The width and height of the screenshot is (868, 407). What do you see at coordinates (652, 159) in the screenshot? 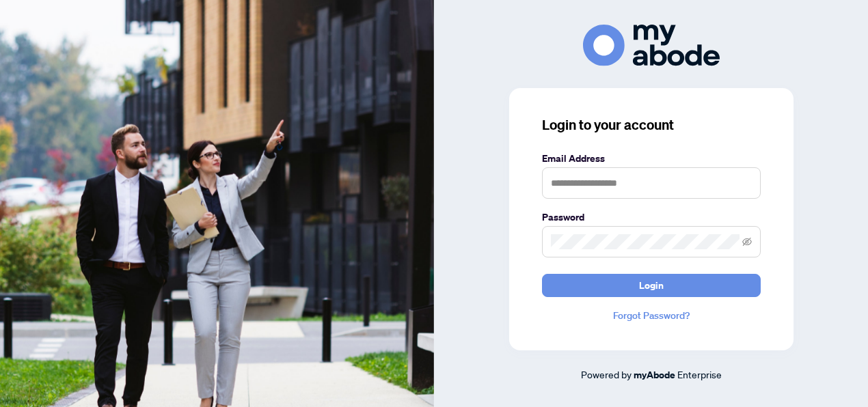
I see `label: Email Address` at bounding box center [652, 159].